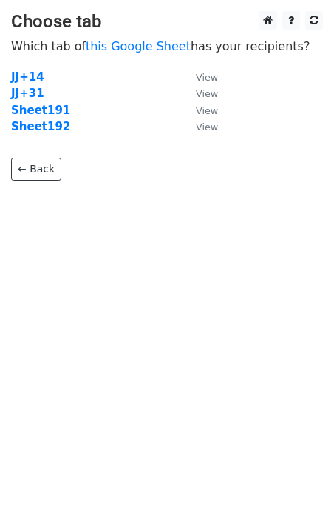 The height and width of the screenshot is (530, 334). I want to click on a: Sheet192, so click(41, 127).